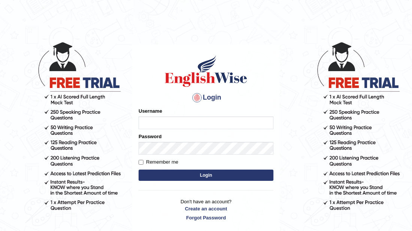 The height and width of the screenshot is (231, 412). Describe the element at coordinates (159, 162) in the screenshot. I see `label: Remember me` at that location.